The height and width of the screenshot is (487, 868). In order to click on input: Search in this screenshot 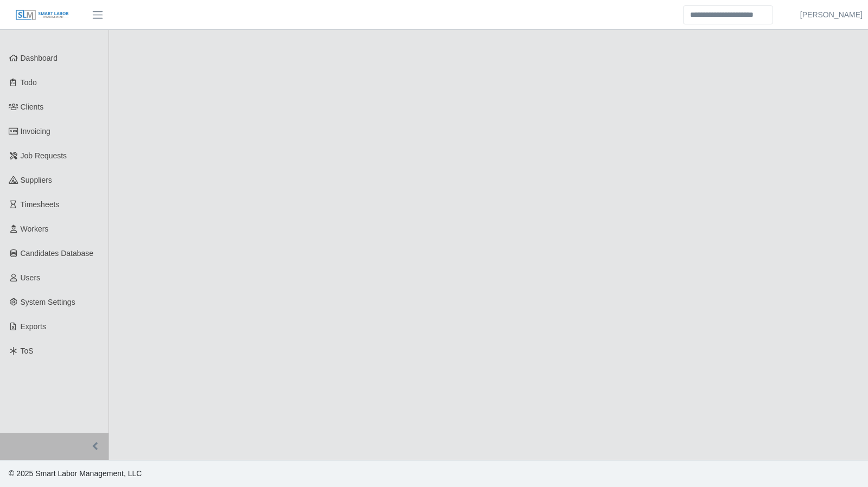, I will do `click(728, 14)`.